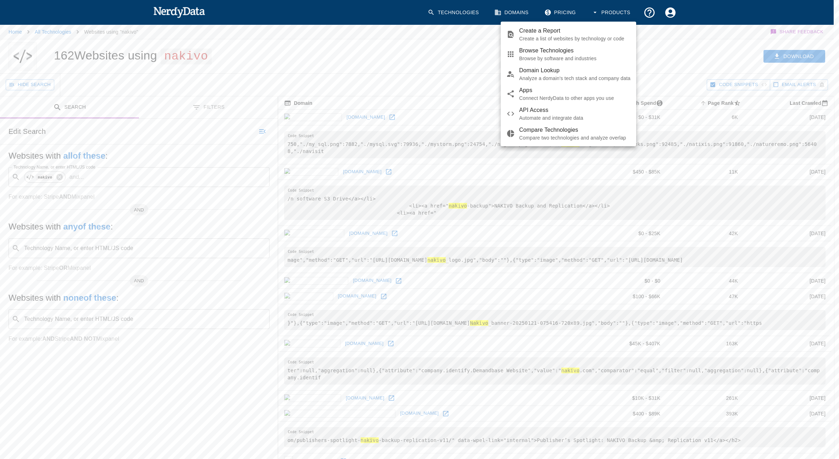  I want to click on span: API Access, so click(575, 110).